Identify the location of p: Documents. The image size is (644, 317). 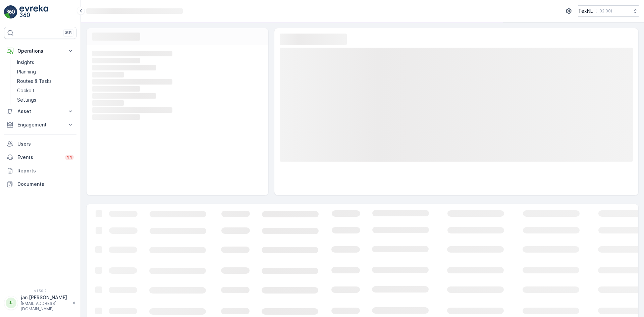
(46, 184).